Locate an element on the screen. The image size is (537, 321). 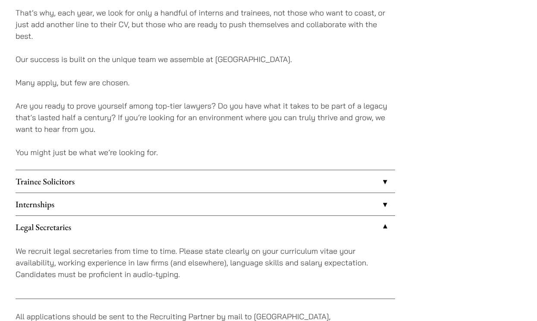
a: Trainee Solicitors is located at coordinates (205, 182).